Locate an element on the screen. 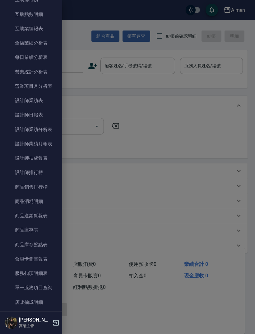 This screenshot has height=334, width=255. img: Person is located at coordinates (11, 323).